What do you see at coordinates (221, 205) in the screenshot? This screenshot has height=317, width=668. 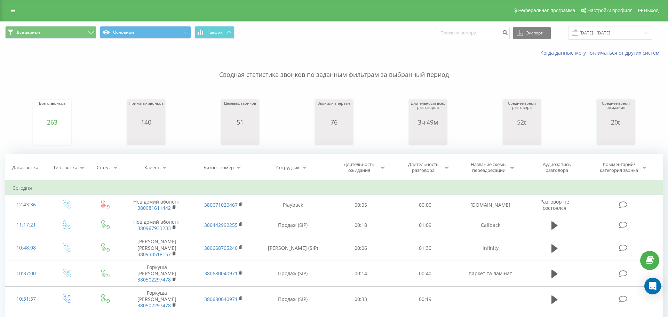 I see `a: 380671020467` at bounding box center [221, 205].